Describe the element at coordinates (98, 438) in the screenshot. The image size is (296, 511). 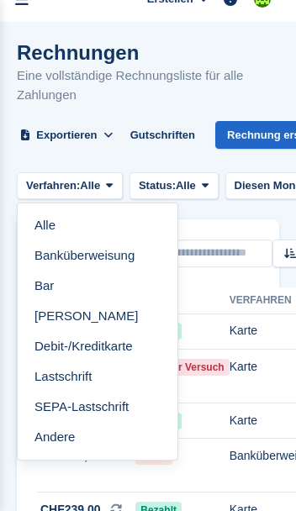
I see `a: Andere` at that location.